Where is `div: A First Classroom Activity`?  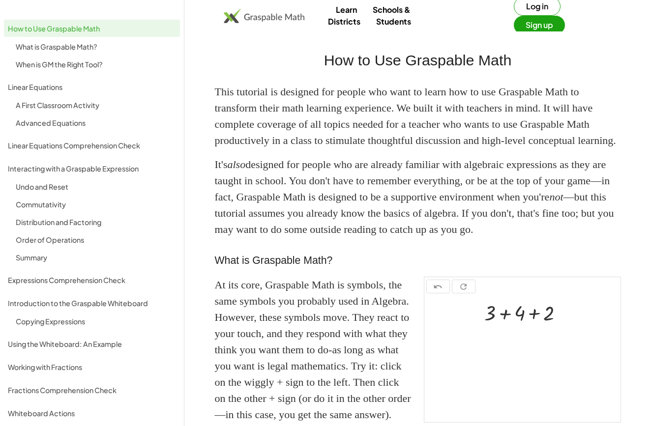 div: A First Classroom Activity is located at coordinates (96, 105).